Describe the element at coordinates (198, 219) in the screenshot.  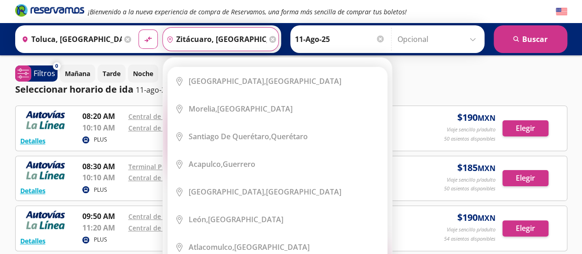
I see `b: León,` at that location.